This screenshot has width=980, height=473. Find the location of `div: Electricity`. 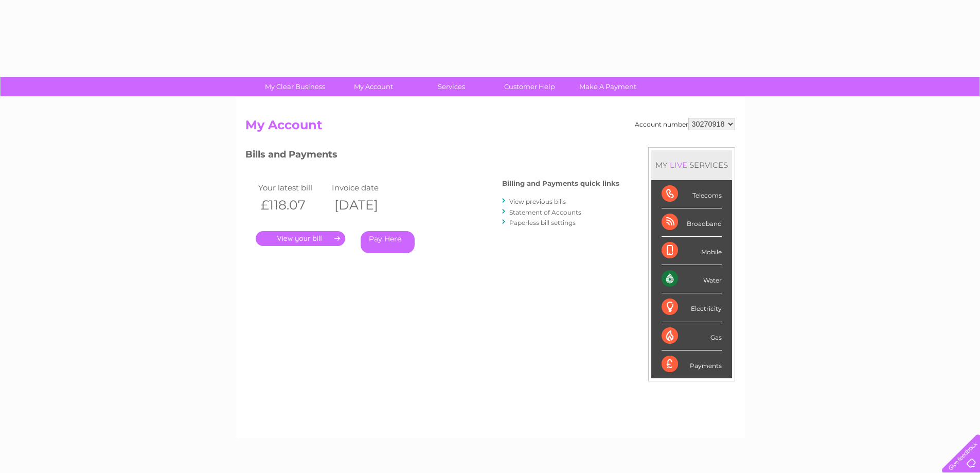

div: Electricity is located at coordinates (691, 307).